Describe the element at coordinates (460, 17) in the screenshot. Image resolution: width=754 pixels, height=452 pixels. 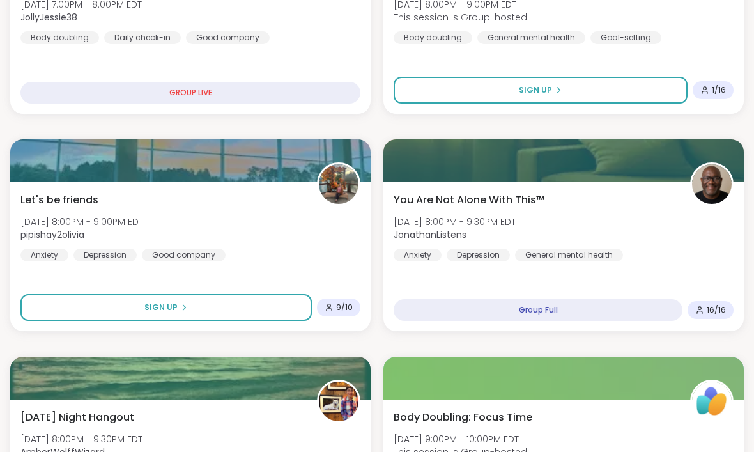
I see `span: This session is Group-hosted` at that location.